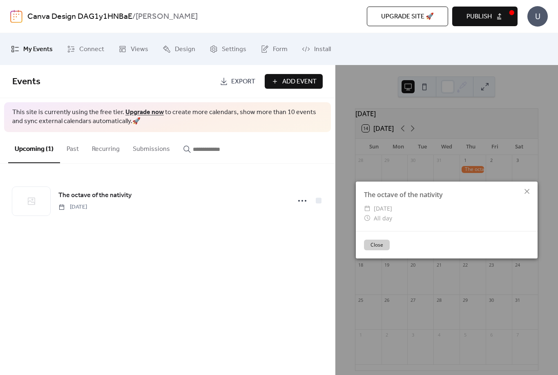 This screenshot has height=375, width=558. What do you see at coordinates (106, 147) in the screenshot?
I see `button: Recurring` at bounding box center [106, 147].